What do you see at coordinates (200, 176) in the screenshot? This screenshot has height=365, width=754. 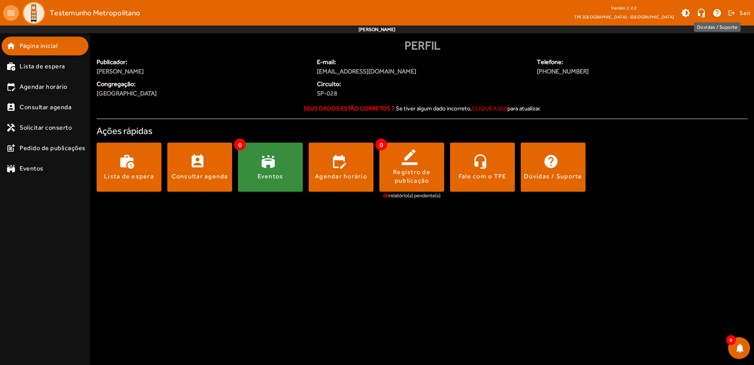 I see `div: Consultar agenda` at bounding box center [200, 176].